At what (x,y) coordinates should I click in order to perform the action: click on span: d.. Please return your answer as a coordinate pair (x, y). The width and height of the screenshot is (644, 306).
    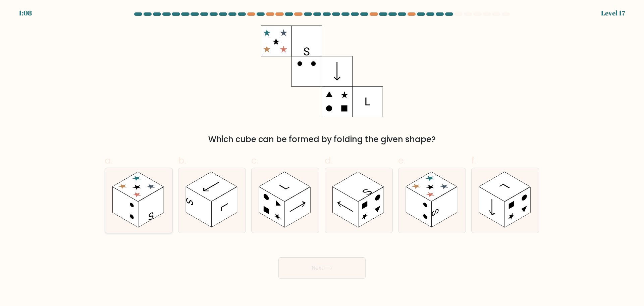
    Looking at the image, I should click on (329, 160).